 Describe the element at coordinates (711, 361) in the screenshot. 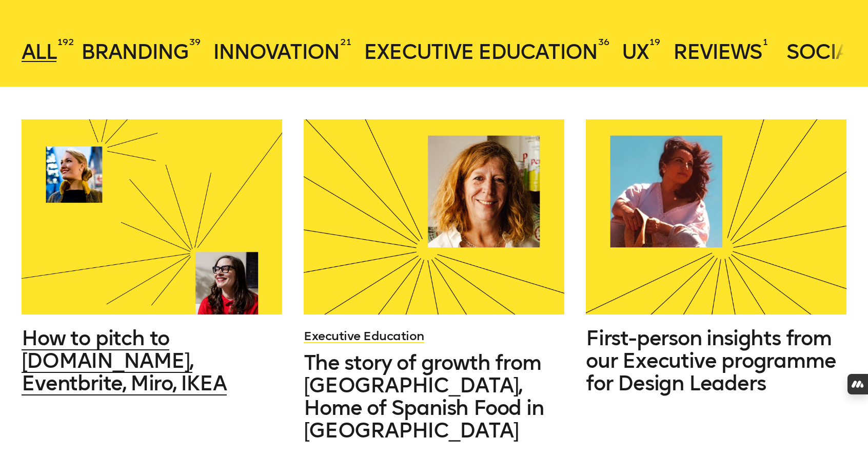

I see `span: First-person insights from our Executive programme for Design Leaders` at that location.